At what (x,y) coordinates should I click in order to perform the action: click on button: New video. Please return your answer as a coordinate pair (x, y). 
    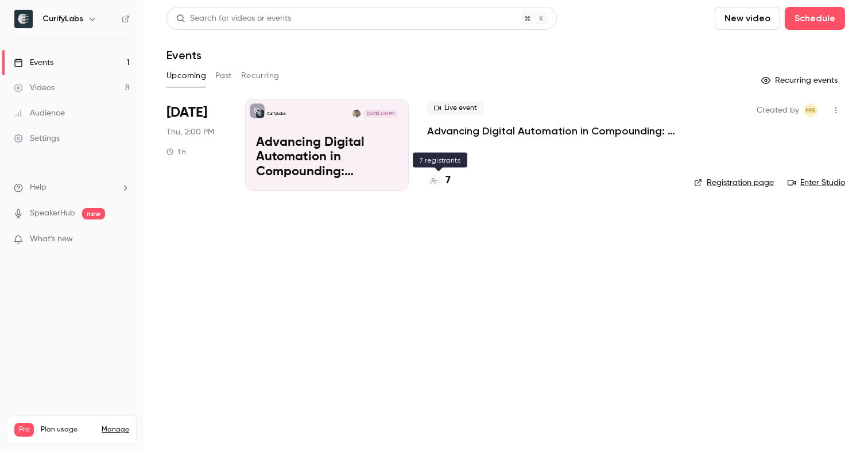
    Looking at the image, I should click on (747, 19).